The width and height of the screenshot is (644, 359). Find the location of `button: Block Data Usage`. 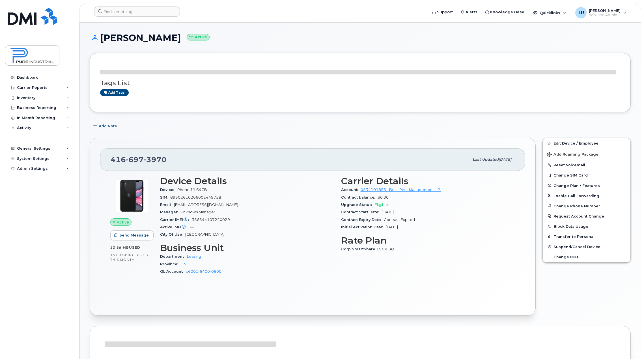

button: Block Data Usage is located at coordinates (587, 227).